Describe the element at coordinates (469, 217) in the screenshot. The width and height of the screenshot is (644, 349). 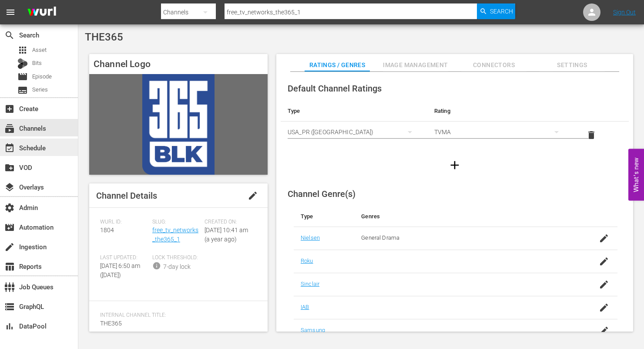
I see `th: Genres` at that location.